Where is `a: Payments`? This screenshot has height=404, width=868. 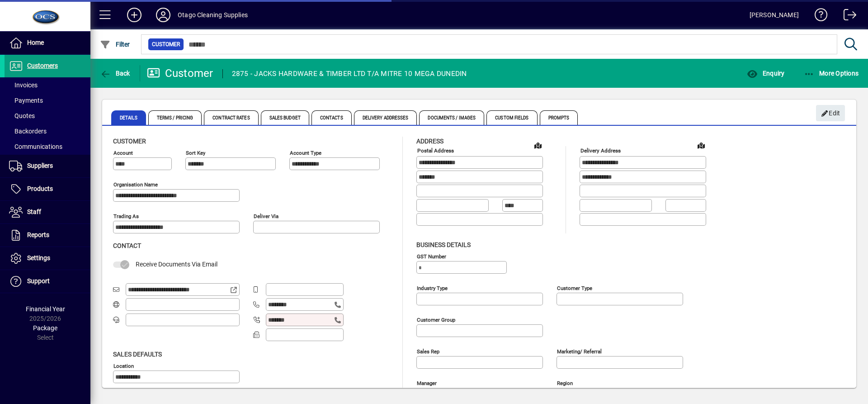
a: Payments is located at coordinates (47, 100).